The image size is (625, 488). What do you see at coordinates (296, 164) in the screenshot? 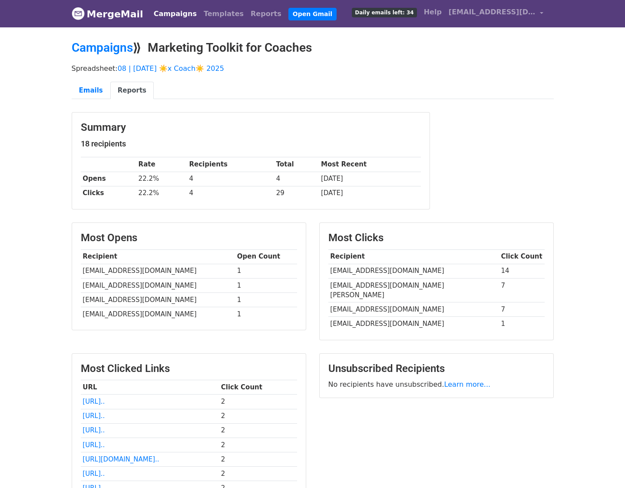
I see `th: Total` at bounding box center [296, 164].